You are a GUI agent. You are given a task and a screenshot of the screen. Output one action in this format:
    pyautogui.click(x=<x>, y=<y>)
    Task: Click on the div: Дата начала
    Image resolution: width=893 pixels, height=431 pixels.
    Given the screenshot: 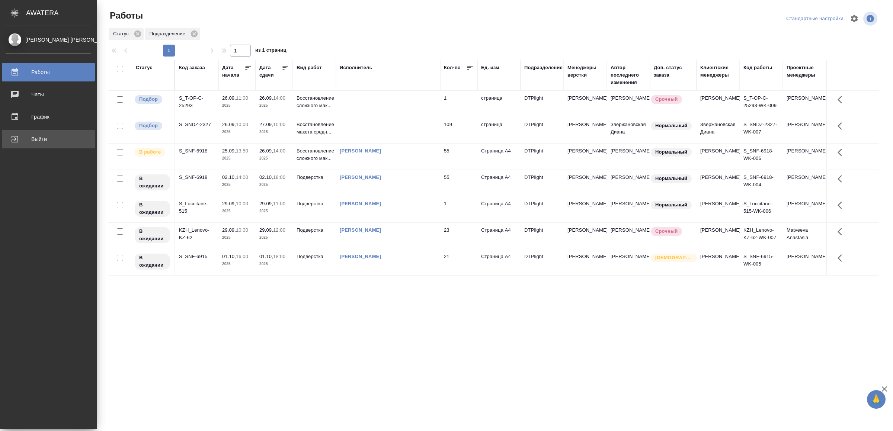 What is the action you would take?
    pyautogui.click(x=233, y=71)
    